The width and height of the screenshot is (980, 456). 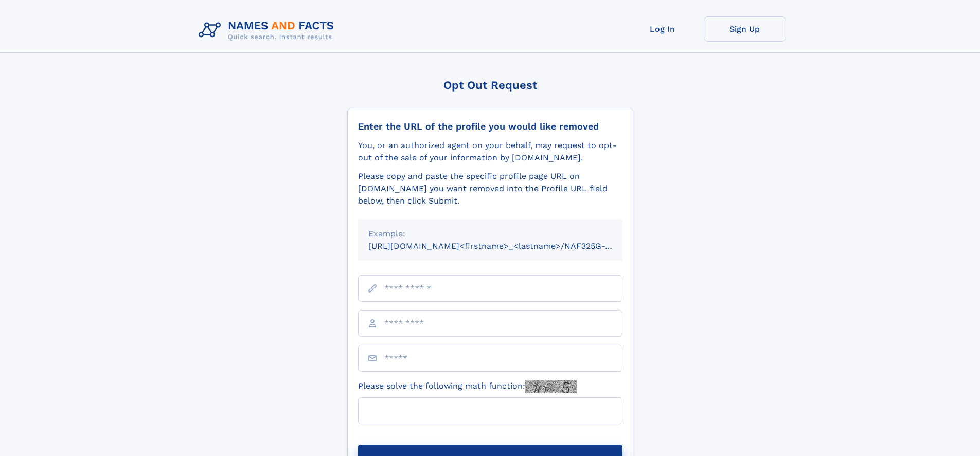 I want to click on img: Logo Names and Facts, so click(x=268, y=30).